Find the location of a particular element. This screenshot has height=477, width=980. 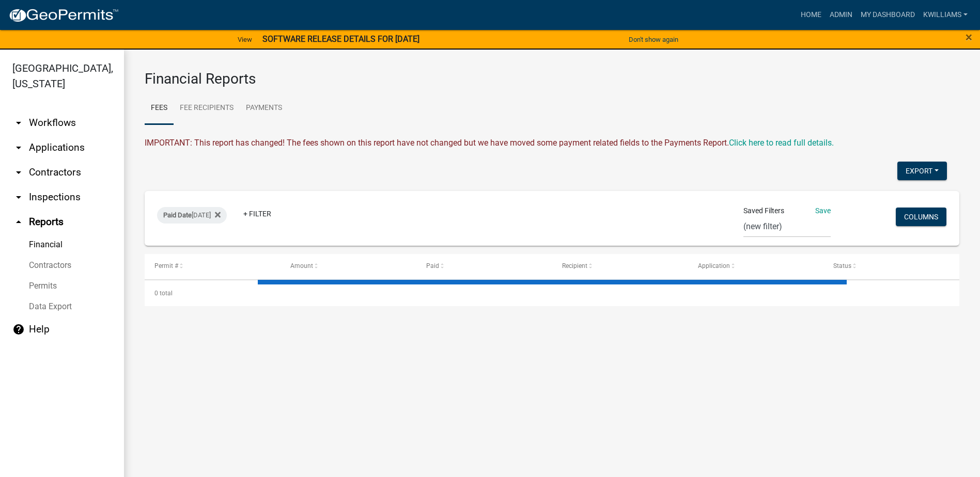

a: Save is located at coordinates (823, 211).